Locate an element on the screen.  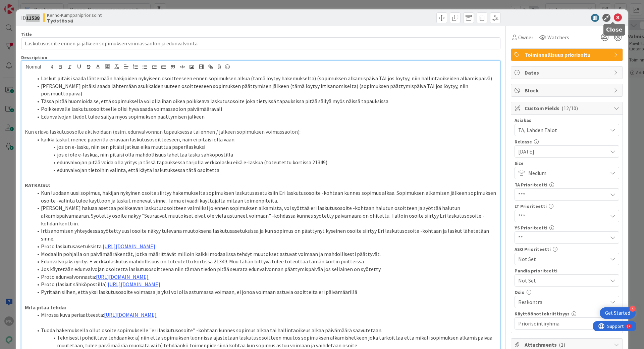
li: Pyritään siihen, että yksi laskutusosoite voimassa ja yksi voi olla astumassa voimaan, ei jonoa v... is located at coordinates (265, 292).